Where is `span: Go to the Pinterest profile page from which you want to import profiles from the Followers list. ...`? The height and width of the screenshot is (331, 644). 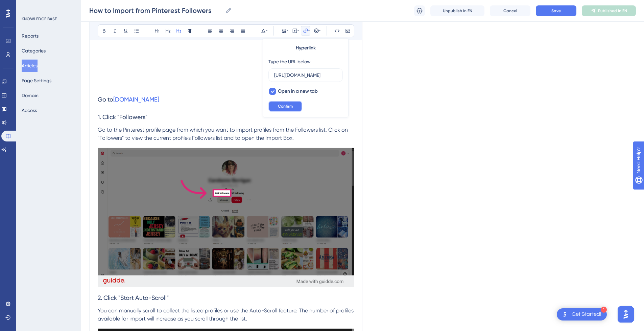
span: Go to the Pinterest profile page from which you want to import profiles from the Followers list. ... is located at coordinates (224, 134).